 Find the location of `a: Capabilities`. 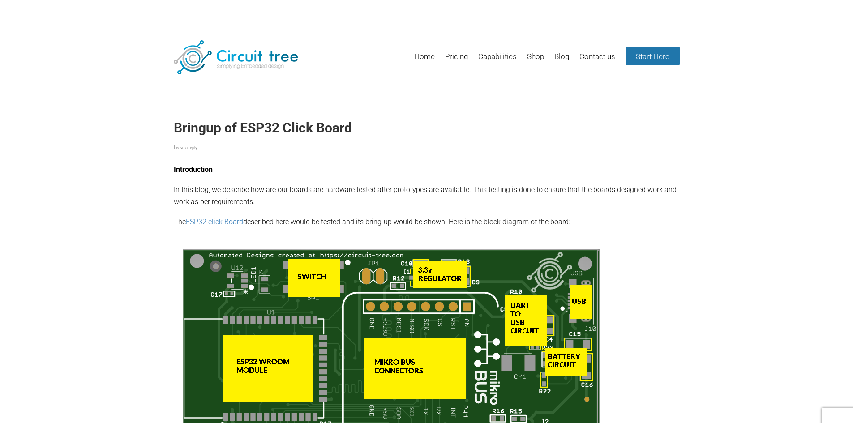

a: Capabilities is located at coordinates (497, 60).